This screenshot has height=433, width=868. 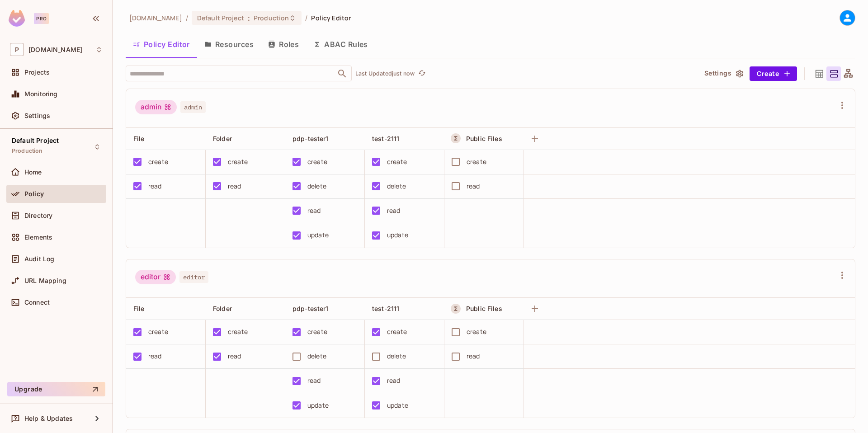 What do you see at coordinates (340, 44) in the screenshot?
I see `button: ABAC Rules` at bounding box center [340, 44].